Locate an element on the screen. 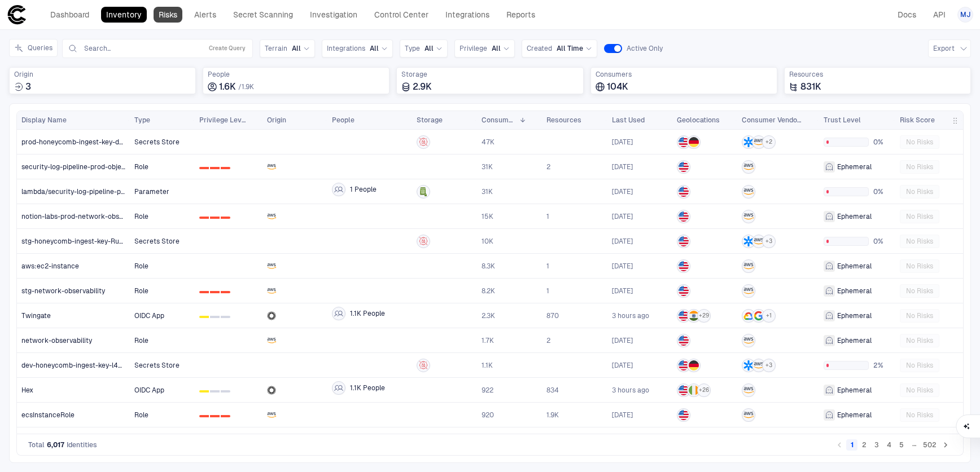  div: 8/27/2025 00:00:00 is located at coordinates (622, 366).